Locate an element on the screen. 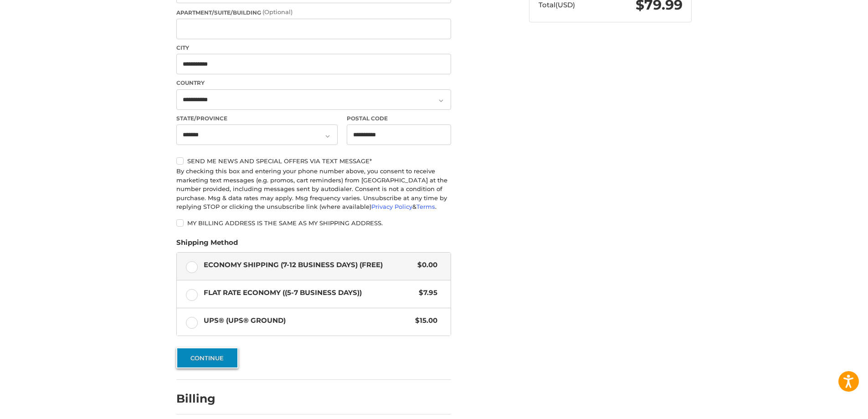  span: Total (USD) is located at coordinates (557, 5).